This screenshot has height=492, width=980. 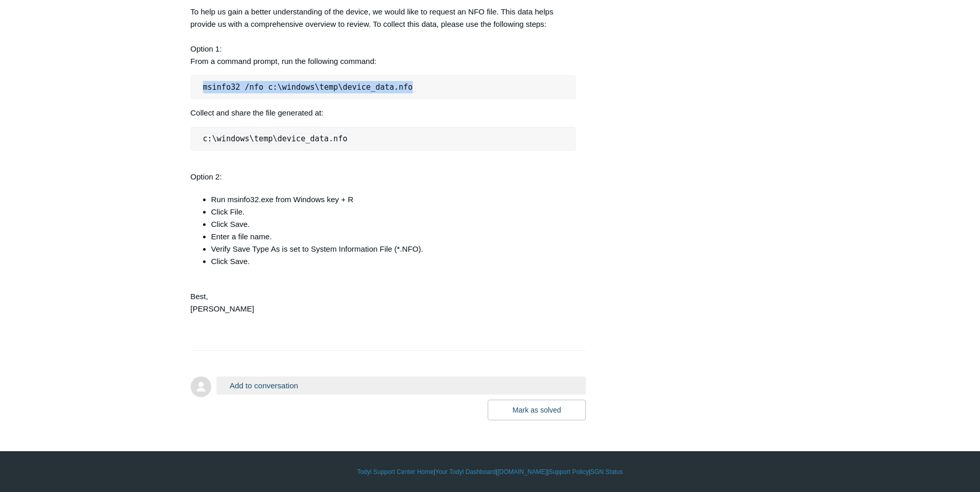 What do you see at coordinates (465, 472) in the screenshot?
I see `a: Your Todyl Dashboard` at bounding box center [465, 472].